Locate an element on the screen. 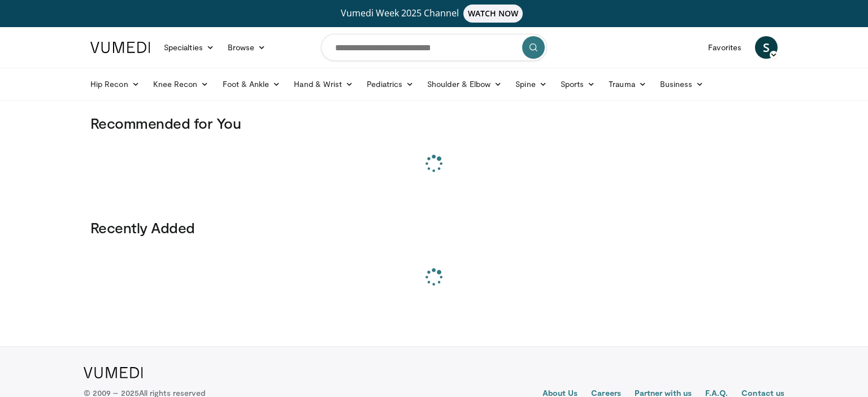 This screenshot has width=868, height=397. a: Shoulder & Elbow is located at coordinates (465, 84).